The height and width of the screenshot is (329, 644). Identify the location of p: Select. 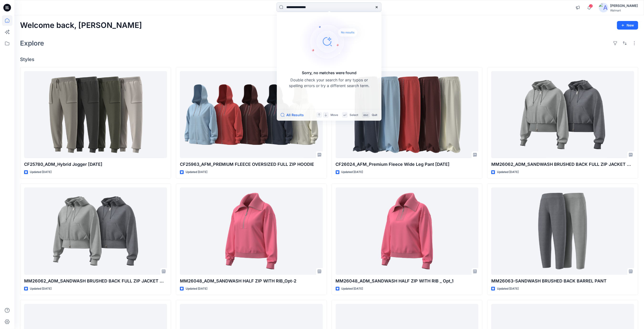
(354, 114).